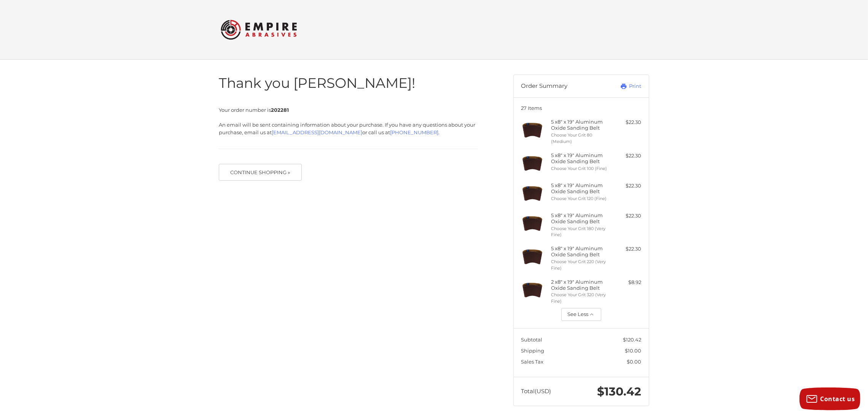 This screenshot has width=868, height=416. I want to click on span: $120.42, so click(633, 339).